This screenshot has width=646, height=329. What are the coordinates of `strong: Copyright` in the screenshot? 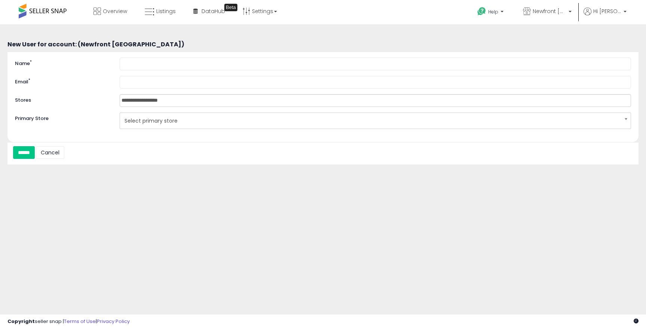 It's located at (21, 321).